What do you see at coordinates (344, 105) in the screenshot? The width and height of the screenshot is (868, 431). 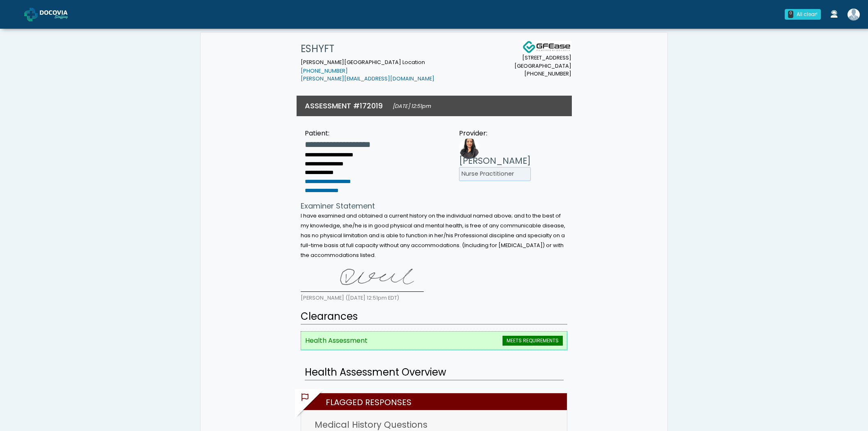 I see `h3: ASSESSMENT #172019` at bounding box center [344, 105].